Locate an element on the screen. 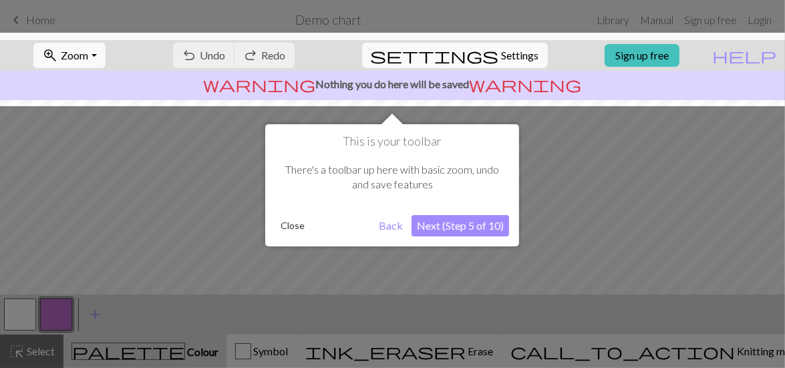  button: Next (Step 5 of 10) is located at coordinates (460, 226).